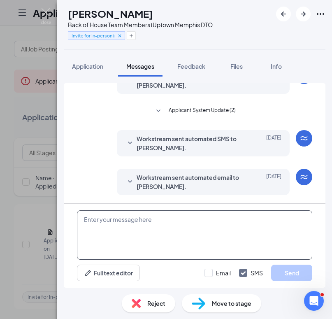  What do you see at coordinates (93, 35) in the screenshot?
I see `span: Invite for In-person interview` at bounding box center [93, 35].